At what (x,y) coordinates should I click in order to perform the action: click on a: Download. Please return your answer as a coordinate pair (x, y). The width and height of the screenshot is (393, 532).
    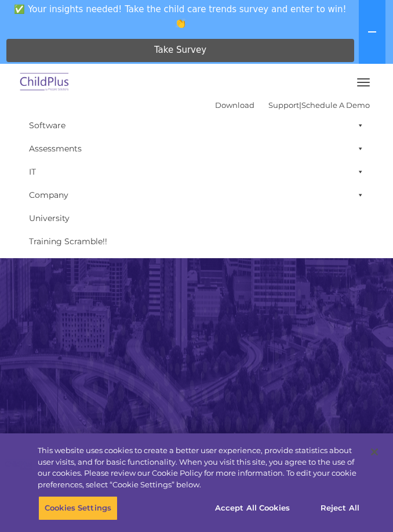
    Looking at the image, I should click on (235, 105).